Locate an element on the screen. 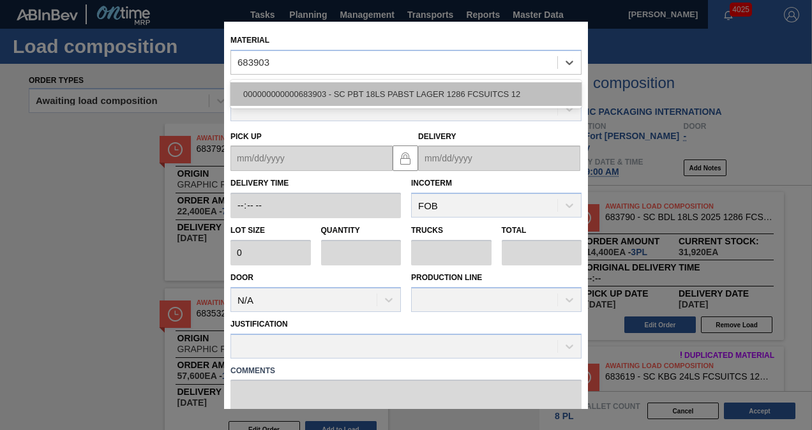 This screenshot has height=430, width=812. button: locked is located at coordinates (405, 158).